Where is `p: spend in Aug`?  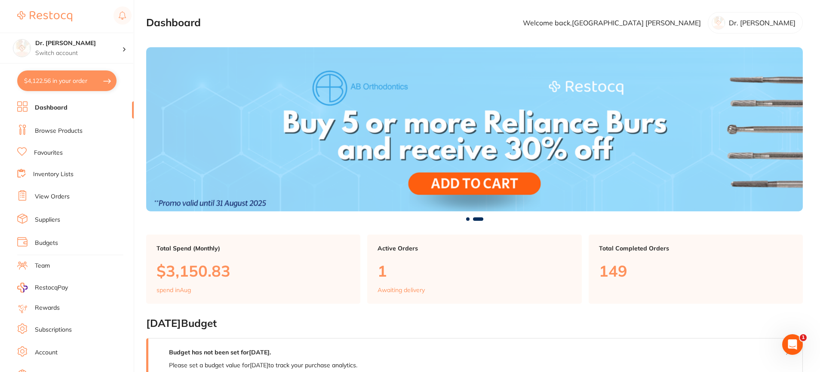
p: spend in Aug is located at coordinates (174, 290).